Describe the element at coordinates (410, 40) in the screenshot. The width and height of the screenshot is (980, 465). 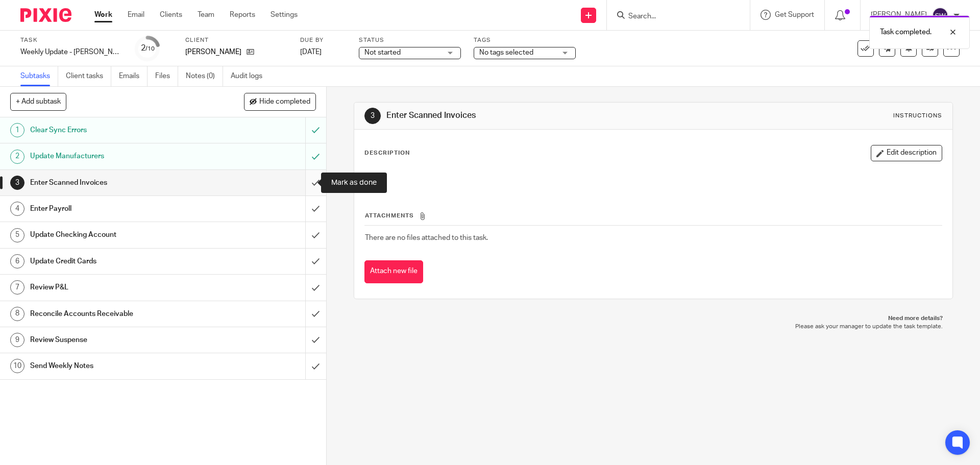
I see `label: Status` at that location.